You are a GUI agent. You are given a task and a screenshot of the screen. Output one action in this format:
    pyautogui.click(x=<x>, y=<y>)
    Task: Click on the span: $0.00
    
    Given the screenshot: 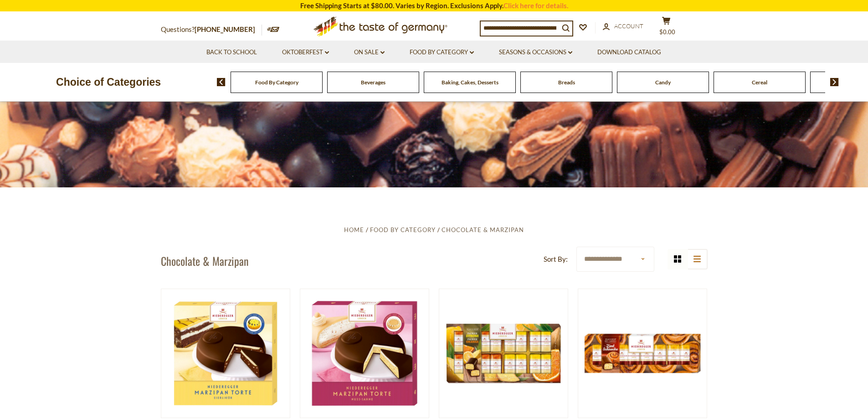 What is the action you would take?
    pyautogui.click(x=667, y=32)
    